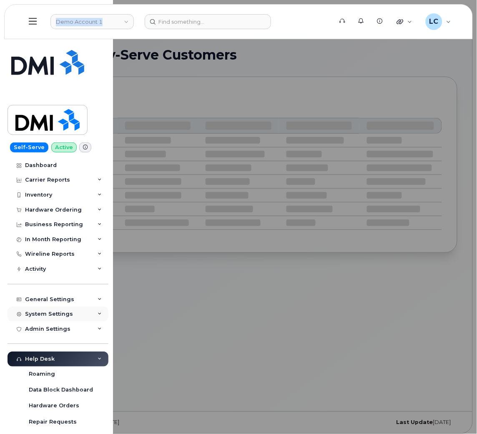 Image resolution: width=477 pixels, height=434 pixels. What do you see at coordinates (47, 180) in the screenshot?
I see `div: Carrier Reports` at bounding box center [47, 180].